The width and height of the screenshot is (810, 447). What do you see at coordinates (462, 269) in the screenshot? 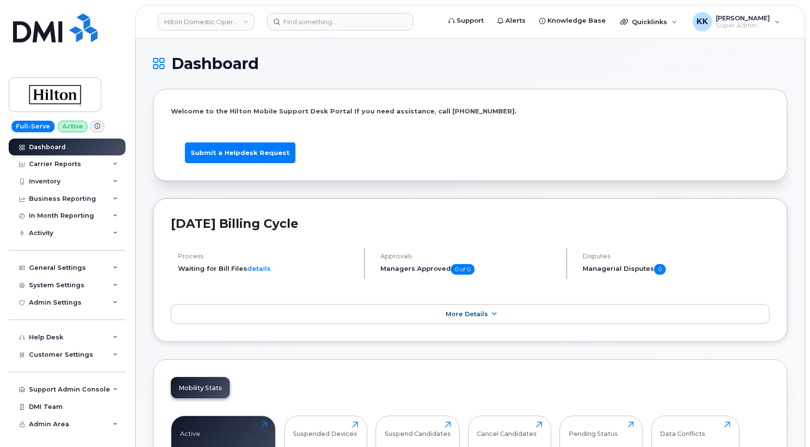
I see `span: 0 of 0` at bounding box center [462, 269].